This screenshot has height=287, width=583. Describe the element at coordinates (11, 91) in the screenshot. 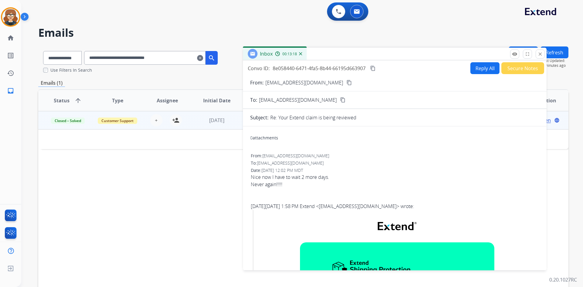

I see `mat-icon: inbox` at that location.